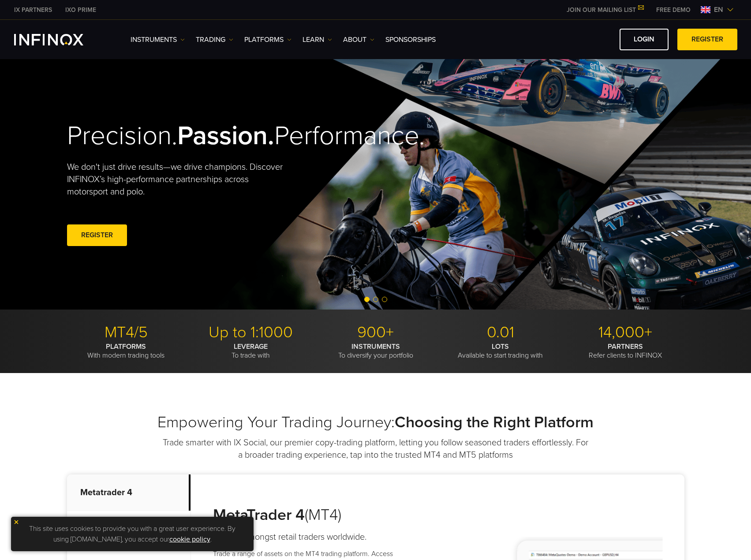 This screenshot has width=751, height=560. Describe the element at coordinates (494, 422) in the screenshot. I see `strong: Choosing the Right Platform` at that location.